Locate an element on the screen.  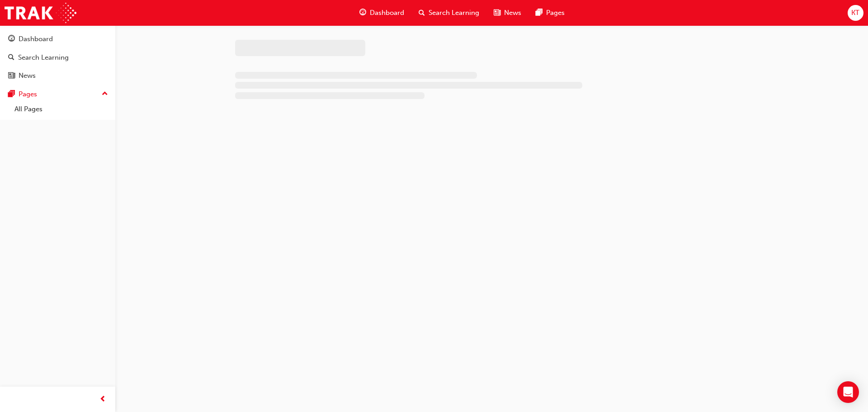
a: news-iconNews is located at coordinates (507, 13).